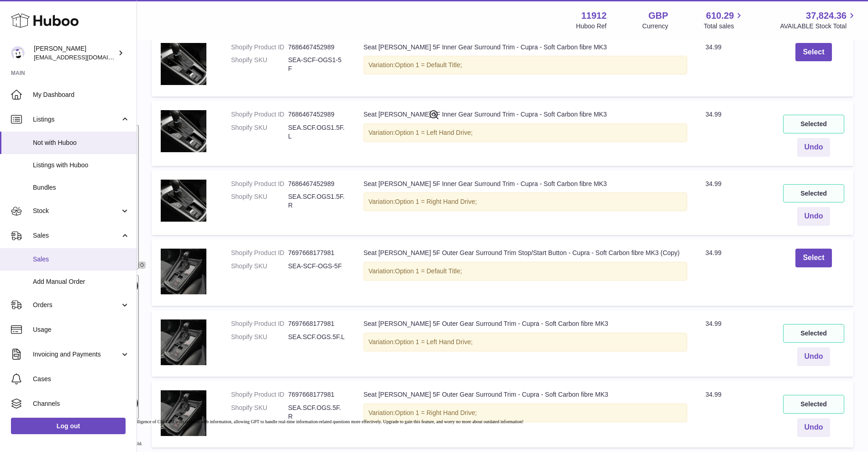  Describe the element at coordinates (826, 15) in the screenshot. I see `span: 37,824.36` at that location.